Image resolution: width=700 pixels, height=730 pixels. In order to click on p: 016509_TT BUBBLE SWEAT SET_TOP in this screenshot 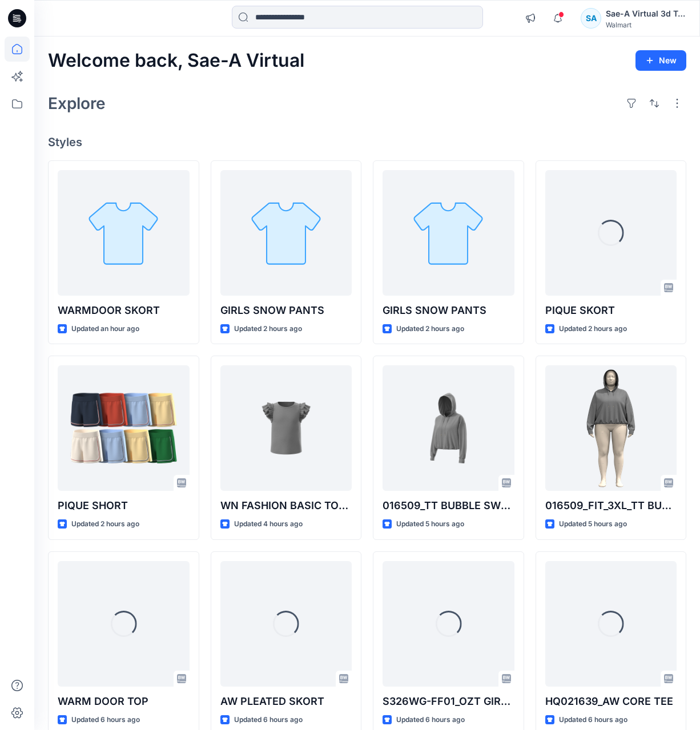, I will do `click(448, 506)`.